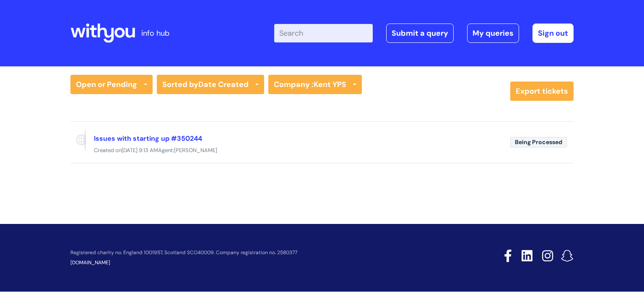 The image size is (644, 292). What do you see at coordinates (111, 84) in the screenshot?
I see `a: Open or Pending` at bounding box center [111, 84].